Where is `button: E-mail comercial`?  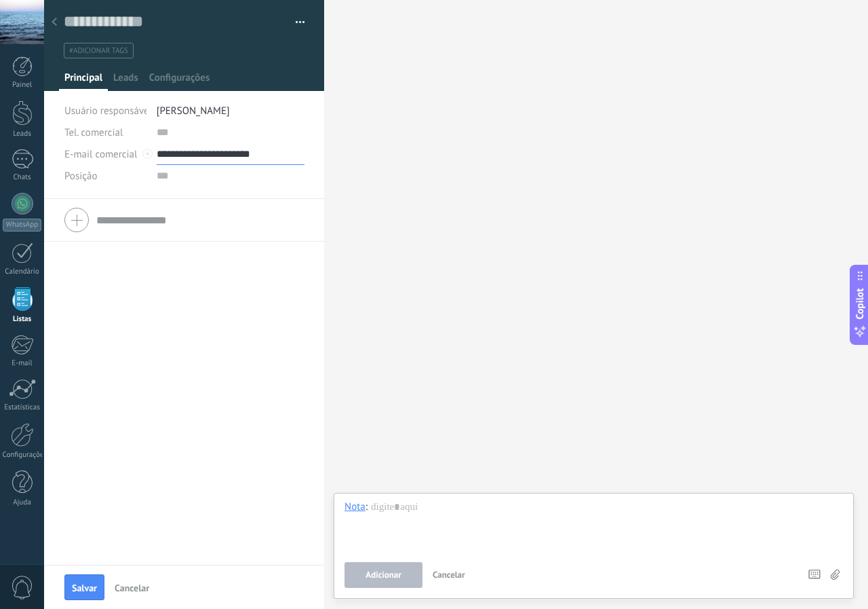
button: E-mail comercial is located at coordinates (100, 154).